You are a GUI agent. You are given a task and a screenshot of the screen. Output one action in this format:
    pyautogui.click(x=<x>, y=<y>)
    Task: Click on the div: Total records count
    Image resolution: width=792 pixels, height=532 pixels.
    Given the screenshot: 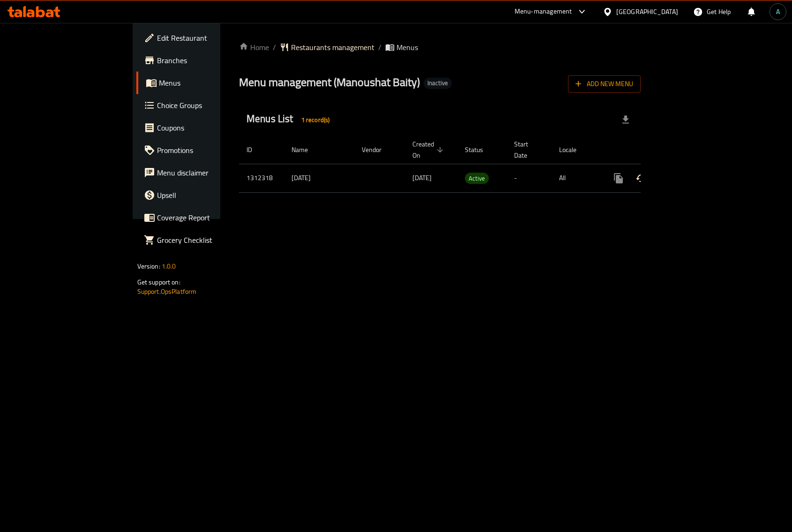 What is the action you would take?
    pyautogui.click(x=315, y=120)
    